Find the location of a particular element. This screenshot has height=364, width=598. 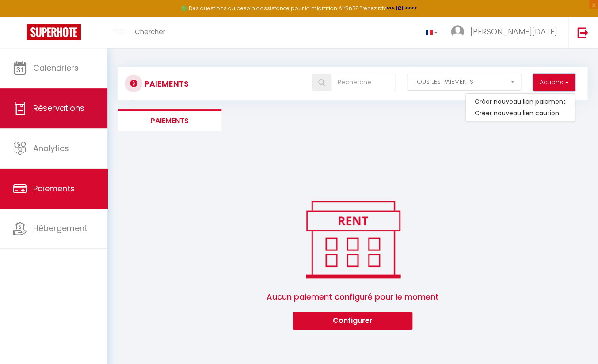

a: Créer nouveau lien caution is located at coordinates (520, 113).